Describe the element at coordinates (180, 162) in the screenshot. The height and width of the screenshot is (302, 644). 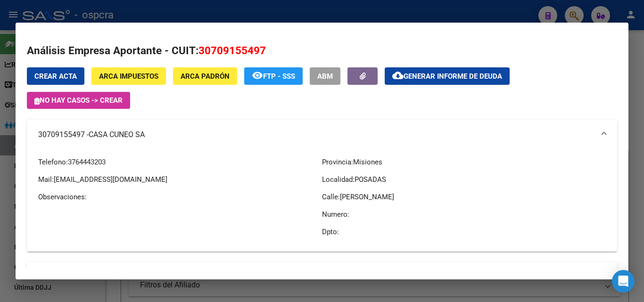
I see `p: Telefono:` at that location.